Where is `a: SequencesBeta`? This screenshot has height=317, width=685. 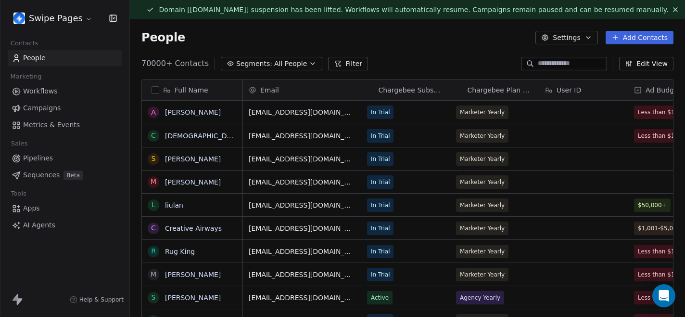 a: SequencesBeta is located at coordinates (64, 175).